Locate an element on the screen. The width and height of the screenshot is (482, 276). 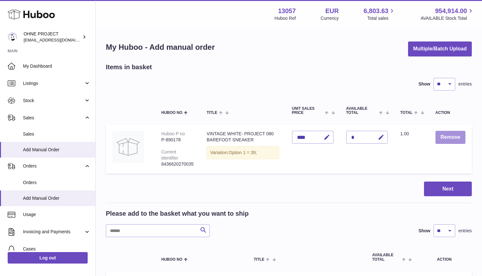
button: Multiple/Batch Upload is located at coordinates (440, 49).